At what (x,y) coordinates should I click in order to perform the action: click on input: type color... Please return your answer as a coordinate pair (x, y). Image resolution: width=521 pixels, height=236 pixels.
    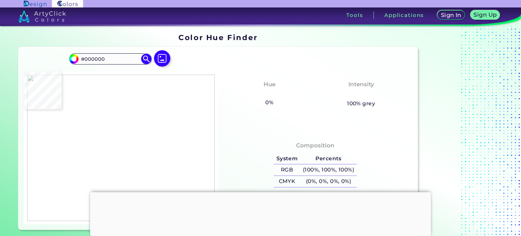
    Looking at the image, I should click on (110, 59).